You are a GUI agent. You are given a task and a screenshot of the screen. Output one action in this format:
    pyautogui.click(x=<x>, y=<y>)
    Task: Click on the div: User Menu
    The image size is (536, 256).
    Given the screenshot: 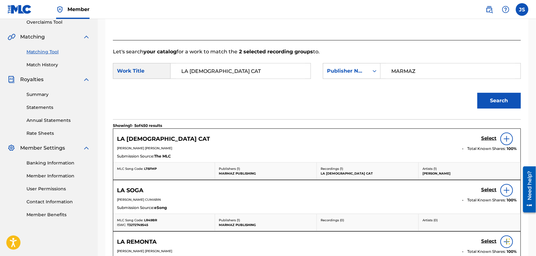 What is the action you would take?
    pyautogui.click(x=523, y=9)
    